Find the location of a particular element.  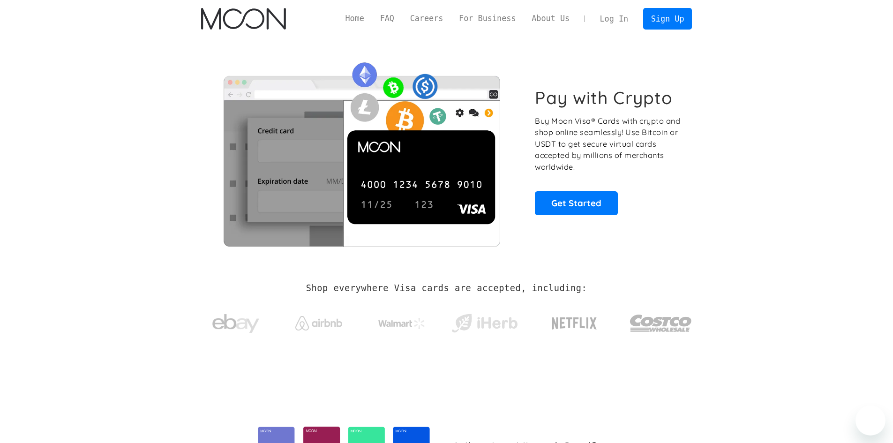

a: Sign Up is located at coordinates (668, 18).